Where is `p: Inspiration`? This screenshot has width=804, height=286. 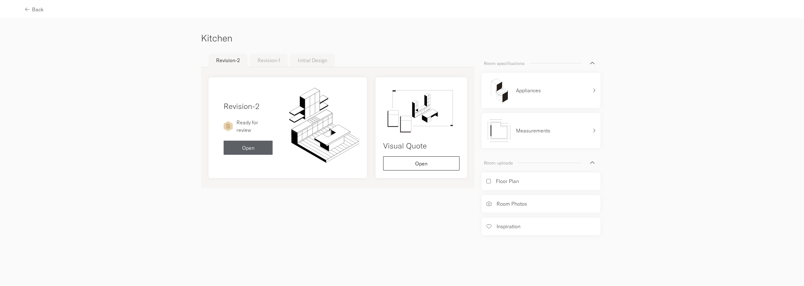
p: Inspiration is located at coordinates (509, 227).